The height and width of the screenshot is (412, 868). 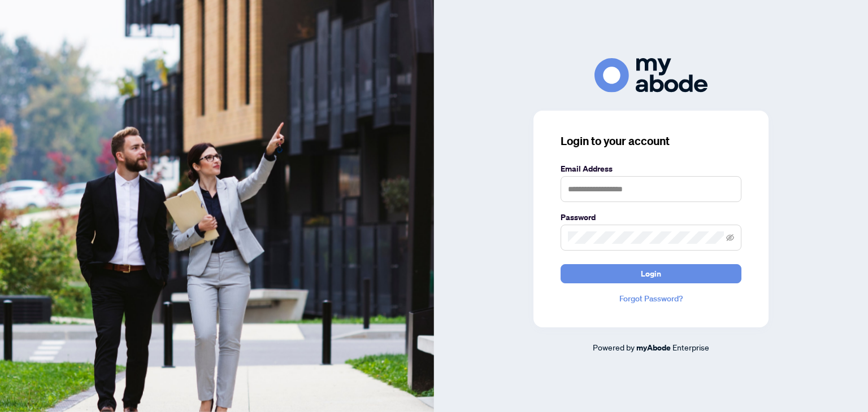 I want to click on label: Password, so click(x=652, y=218).